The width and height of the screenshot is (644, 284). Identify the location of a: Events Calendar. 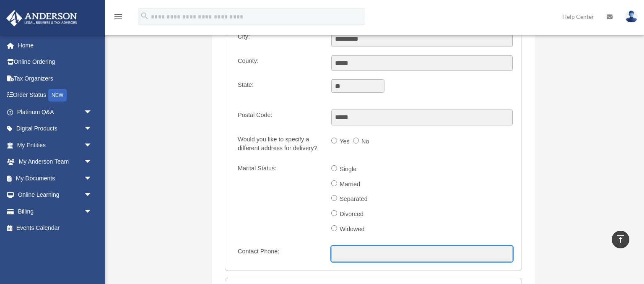
(55, 228).